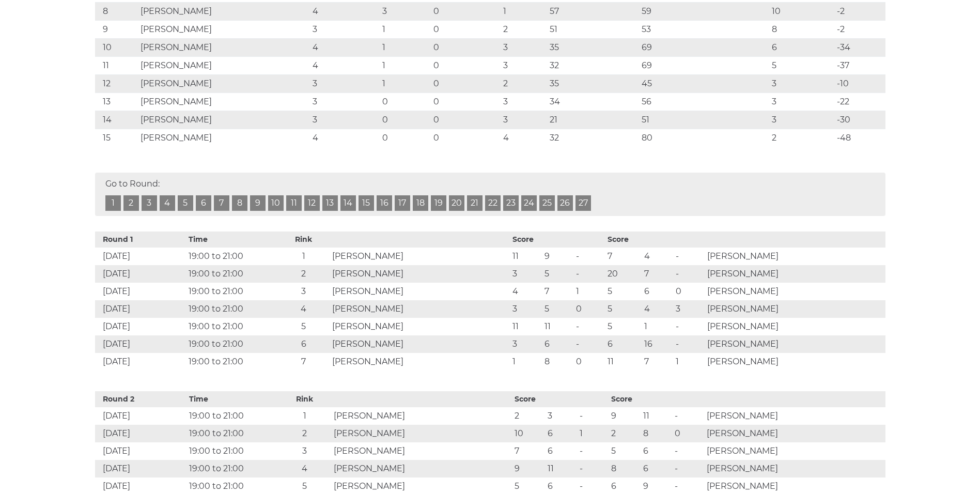 The image size is (980, 493). I want to click on td: -48, so click(859, 138).